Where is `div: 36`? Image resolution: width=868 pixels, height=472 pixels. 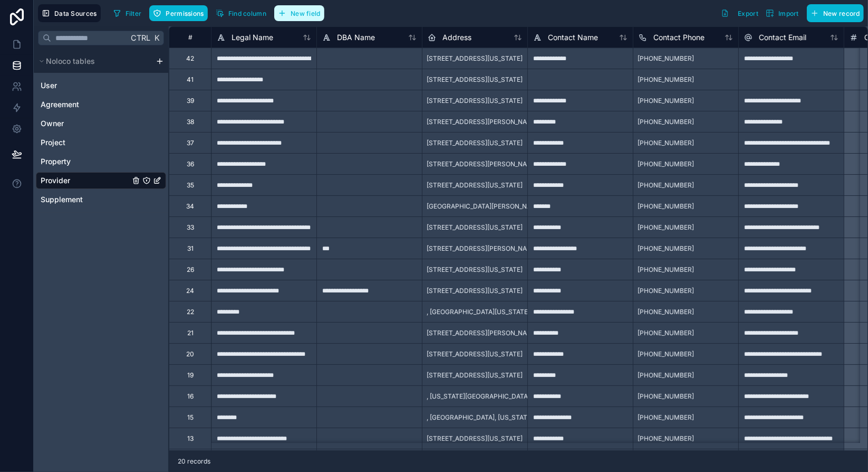 div: 36 is located at coordinates (190, 164).